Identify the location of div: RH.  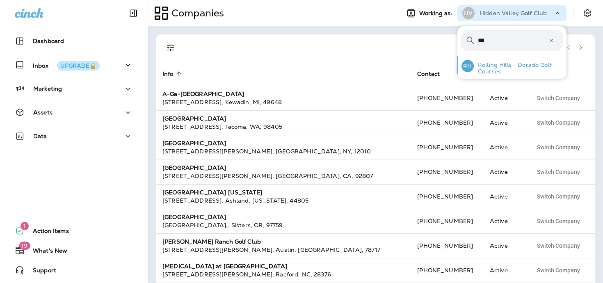
(468, 66).